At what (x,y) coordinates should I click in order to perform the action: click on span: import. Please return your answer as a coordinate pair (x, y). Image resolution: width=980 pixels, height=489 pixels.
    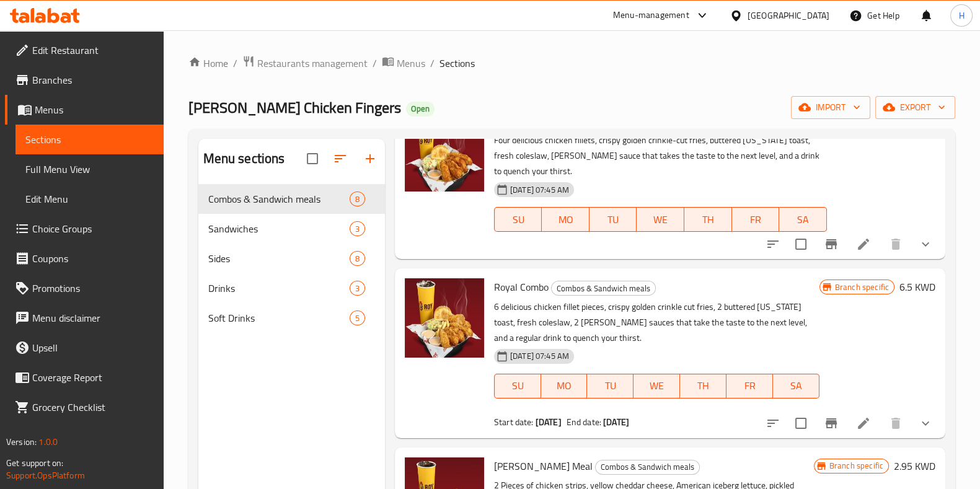
    Looking at the image, I should click on (830, 107).